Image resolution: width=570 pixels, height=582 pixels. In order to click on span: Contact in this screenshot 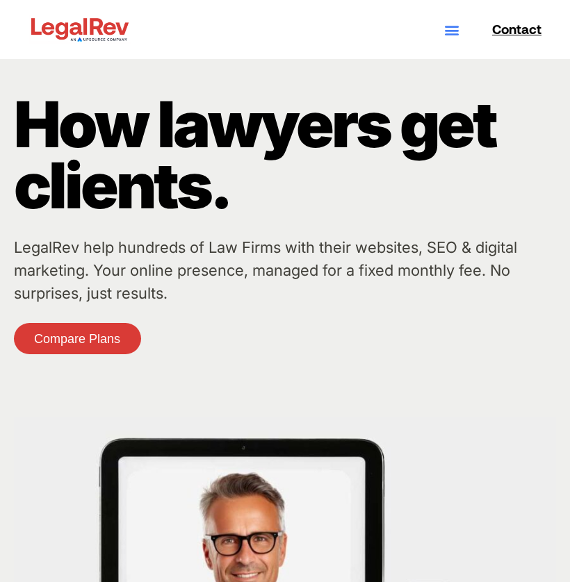, I will do `click(516, 28)`.